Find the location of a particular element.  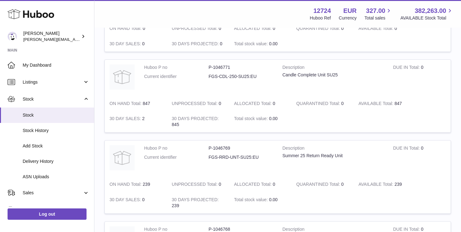

span: AVAILABLE Stock Total is located at coordinates (426, 18).